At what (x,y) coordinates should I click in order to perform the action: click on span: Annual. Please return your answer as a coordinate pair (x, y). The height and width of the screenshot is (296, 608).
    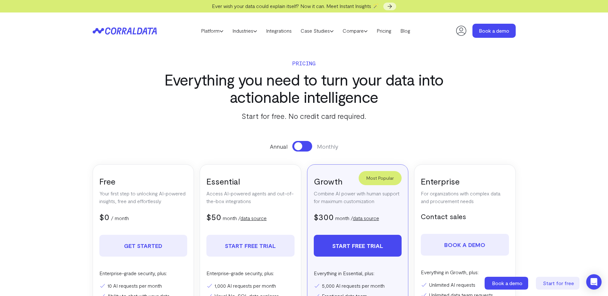
    Looking at the image, I should click on (279, 147).